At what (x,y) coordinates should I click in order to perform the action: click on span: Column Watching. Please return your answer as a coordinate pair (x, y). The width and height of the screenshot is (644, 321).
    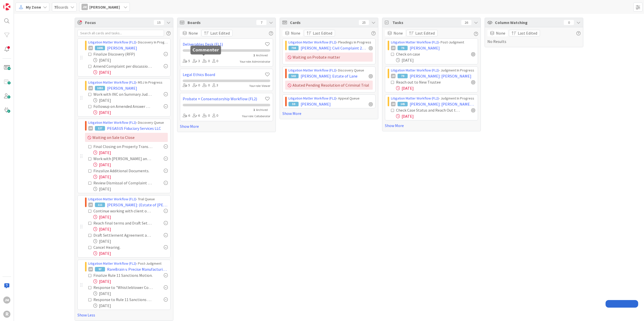
    Looking at the image, I should click on (528, 23).